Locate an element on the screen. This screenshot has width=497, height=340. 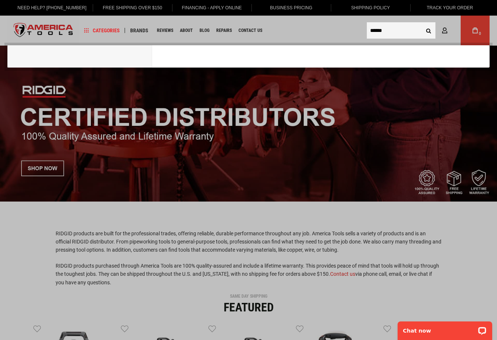
span: Categories is located at coordinates (102, 30).